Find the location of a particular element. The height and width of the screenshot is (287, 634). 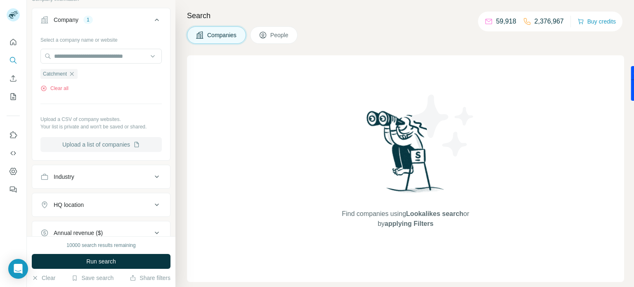

span: Lookalikes search is located at coordinates (435, 213).